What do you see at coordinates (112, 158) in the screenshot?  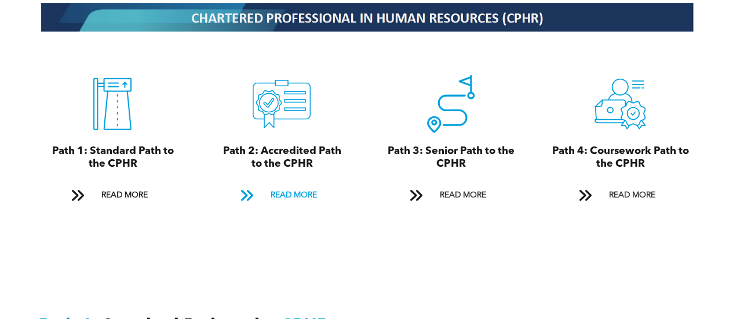 I see `span: Path 1: Standard Path to the CPHR` at bounding box center [112, 158].